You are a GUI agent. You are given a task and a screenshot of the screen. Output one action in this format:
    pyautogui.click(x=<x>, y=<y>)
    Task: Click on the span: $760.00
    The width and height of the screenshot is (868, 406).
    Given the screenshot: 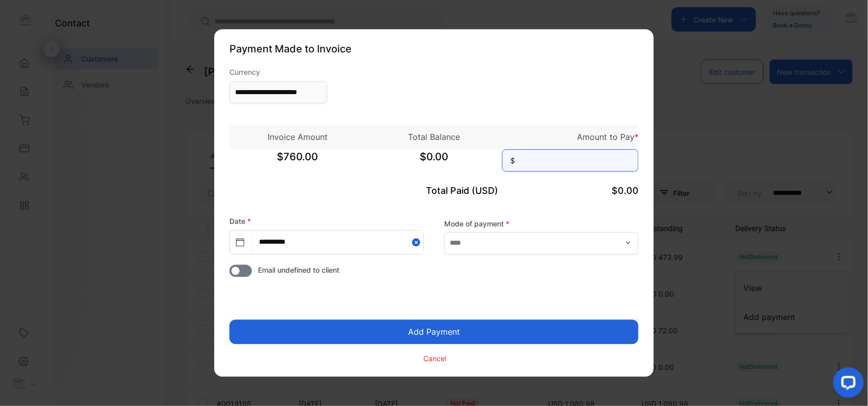 What is the action you would take?
    pyautogui.click(x=298, y=162)
    